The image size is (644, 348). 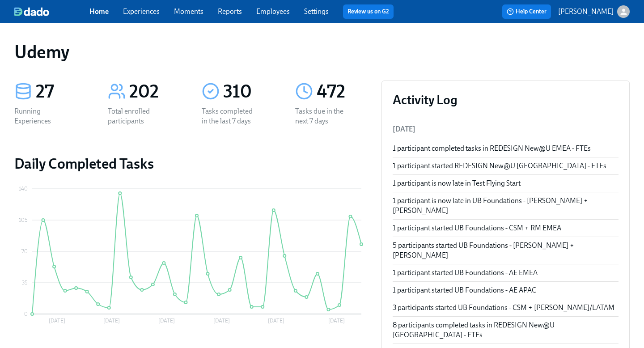 What do you see at coordinates (505, 272) in the screenshot?
I see `div: 1 participant started UB Foundations - AE EMEA` at bounding box center [505, 272].